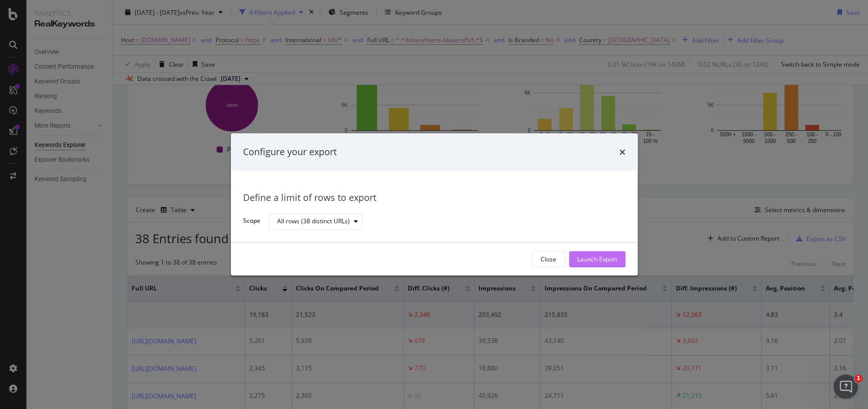 The width and height of the screenshot is (868, 409). I want to click on div: Launch Export, so click(597, 259).